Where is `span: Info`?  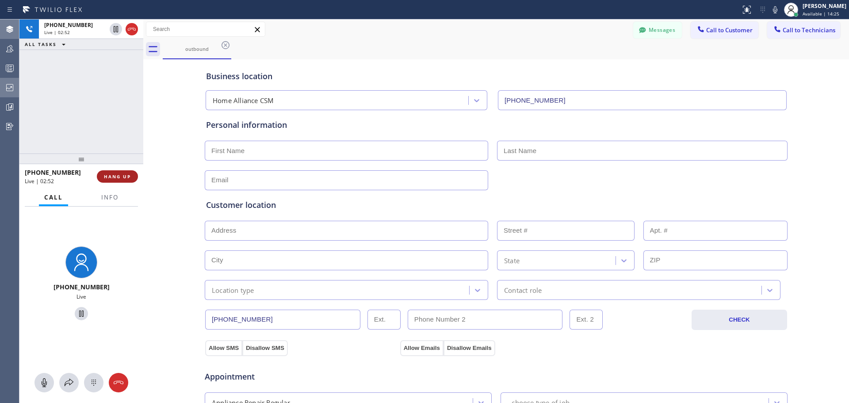
span: Info is located at coordinates (110, 197).